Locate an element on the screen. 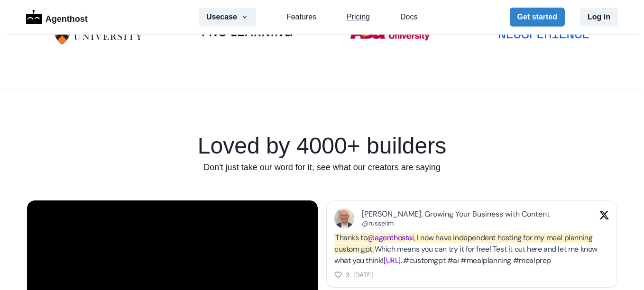 This screenshot has width=644, height=290. p: Don't just take our word for it, see what our creators are saying is located at coordinates (322, 167).